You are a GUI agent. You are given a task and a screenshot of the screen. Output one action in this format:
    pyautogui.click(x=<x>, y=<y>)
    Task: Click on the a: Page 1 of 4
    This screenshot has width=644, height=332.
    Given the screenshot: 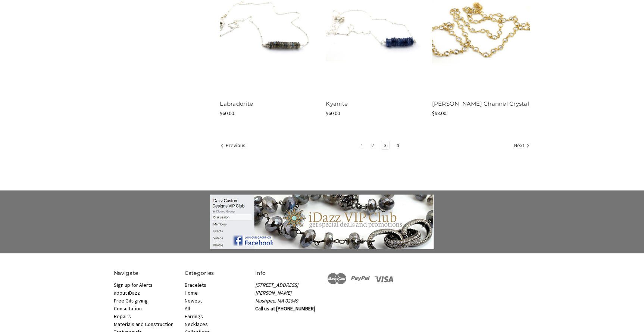 What is the action you would take?
    pyautogui.click(x=362, y=145)
    